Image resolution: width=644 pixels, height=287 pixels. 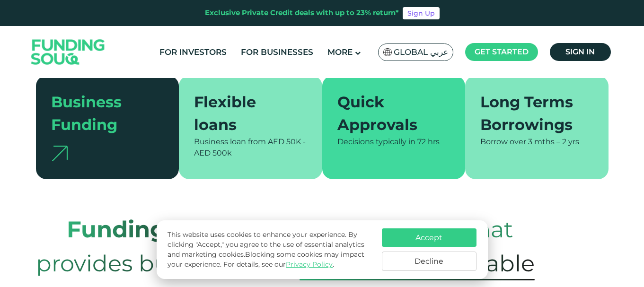 What do you see at coordinates (244, 114) in the screenshot?
I see `div: Flexible loans` at bounding box center [244, 114].